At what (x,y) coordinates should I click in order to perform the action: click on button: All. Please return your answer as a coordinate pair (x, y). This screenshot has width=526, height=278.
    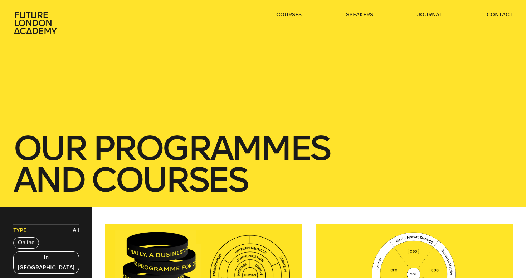
    Looking at the image, I should click on (76, 230).